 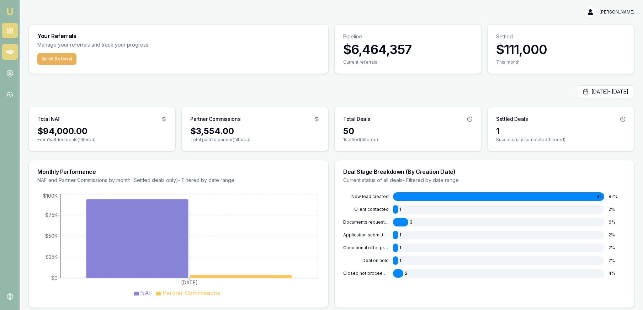 What do you see at coordinates (366, 222) in the screenshot?
I see `div: DOCUMENTS REQUESTED FROM CLIENT` at bounding box center [366, 222].